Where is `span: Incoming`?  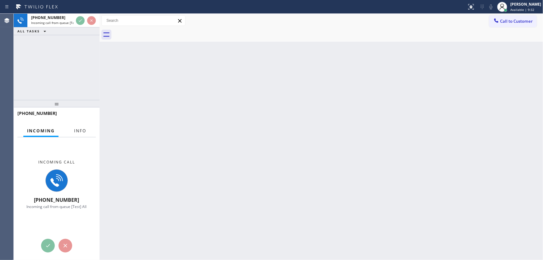
span: Incoming is located at coordinates (41, 131).